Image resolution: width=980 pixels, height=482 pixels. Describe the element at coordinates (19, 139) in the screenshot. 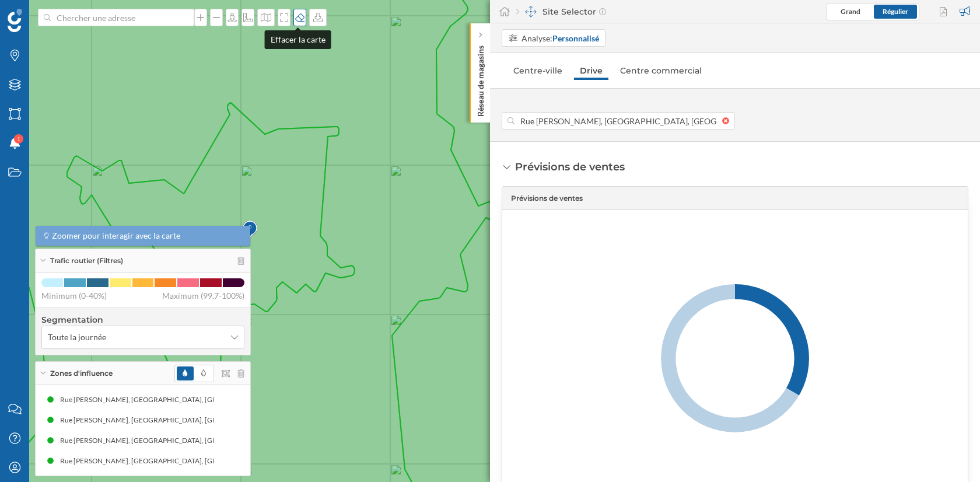

I see `span: 1` at that location.